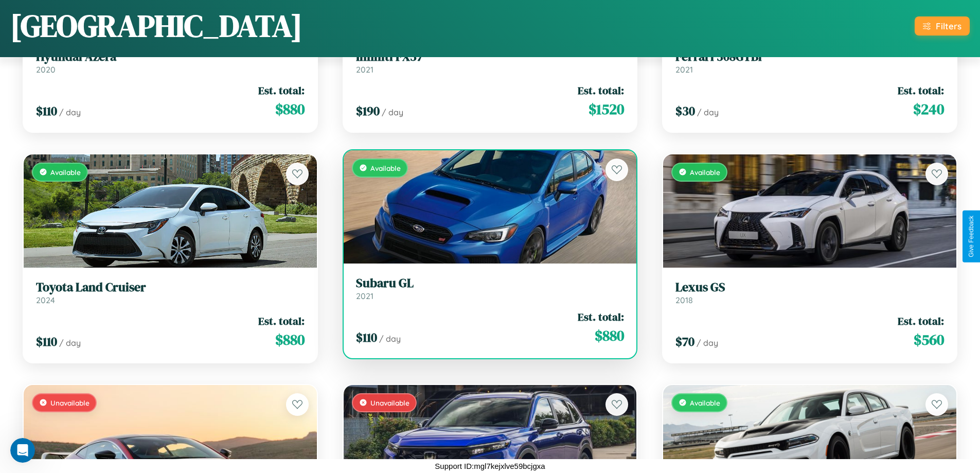  I want to click on h3: Hyundai Azera, so click(171, 57).